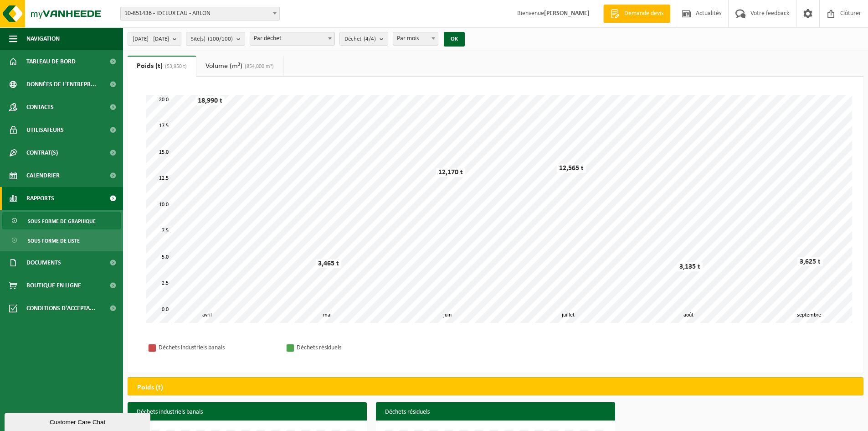 The width and height of the screenshot is (868, 431). I want to click on span: Sous forme de liste, so click(54, 241).